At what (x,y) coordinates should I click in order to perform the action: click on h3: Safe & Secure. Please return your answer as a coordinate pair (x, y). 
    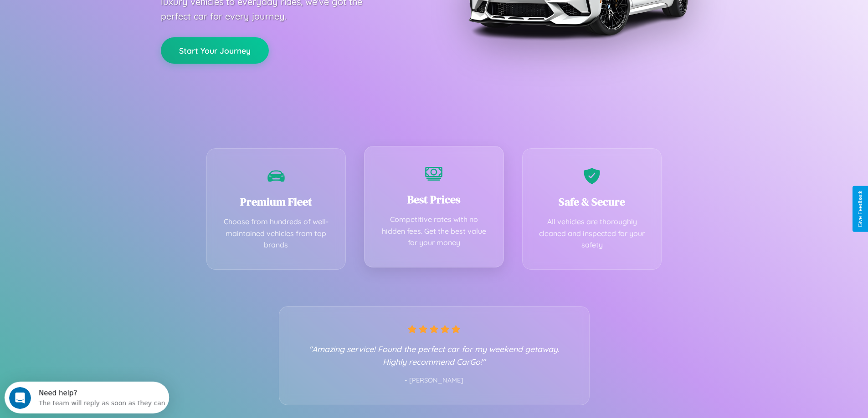
    Looking at the image, I should click on (592, 202).